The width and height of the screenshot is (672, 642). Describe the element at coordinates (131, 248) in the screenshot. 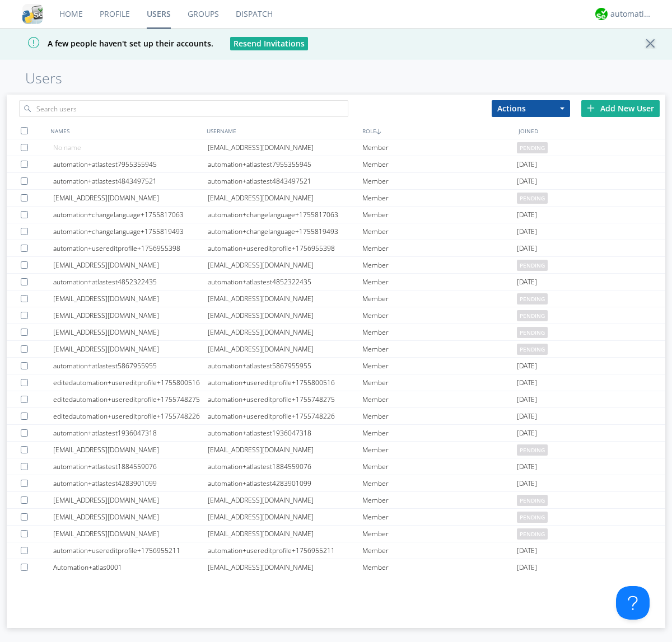

I see `div: automation+usereditprofile+1756955398` at that location.